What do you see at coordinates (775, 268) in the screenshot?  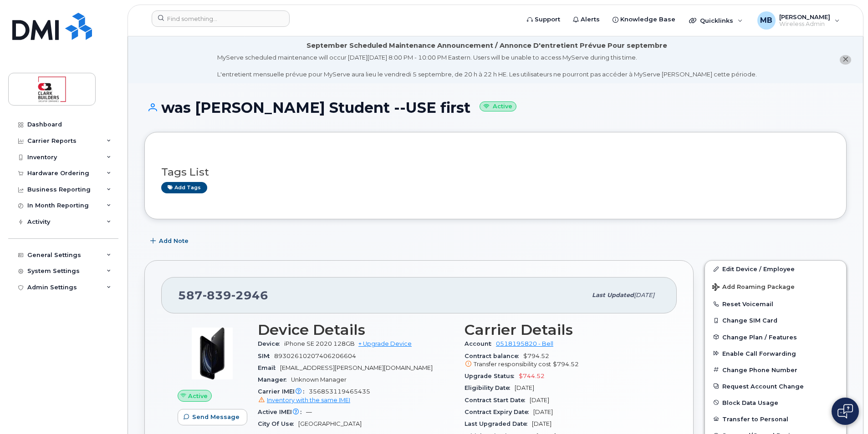 I see `a: Edit Device / Employee` at bounding box center [775, 268].